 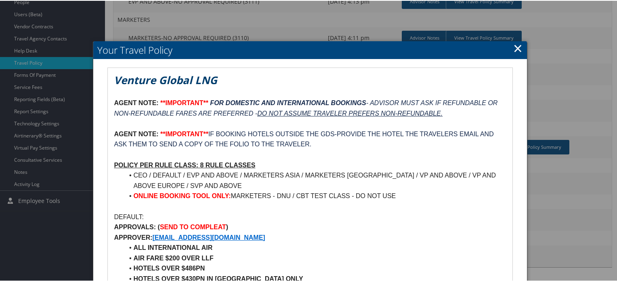 I want to click on u: DO NOT ASSUME TRAVELER PREFERS NON-REFUNDABLE., so click(x=350, y=112).